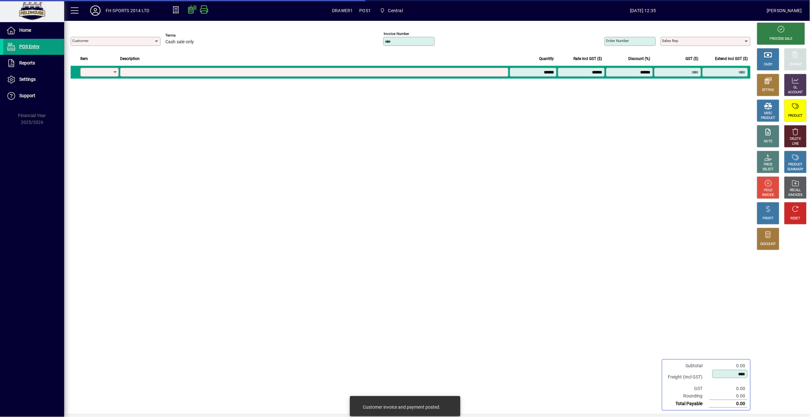 The image size is (810, 417). I want to click on a: Support, so click(34, 96).